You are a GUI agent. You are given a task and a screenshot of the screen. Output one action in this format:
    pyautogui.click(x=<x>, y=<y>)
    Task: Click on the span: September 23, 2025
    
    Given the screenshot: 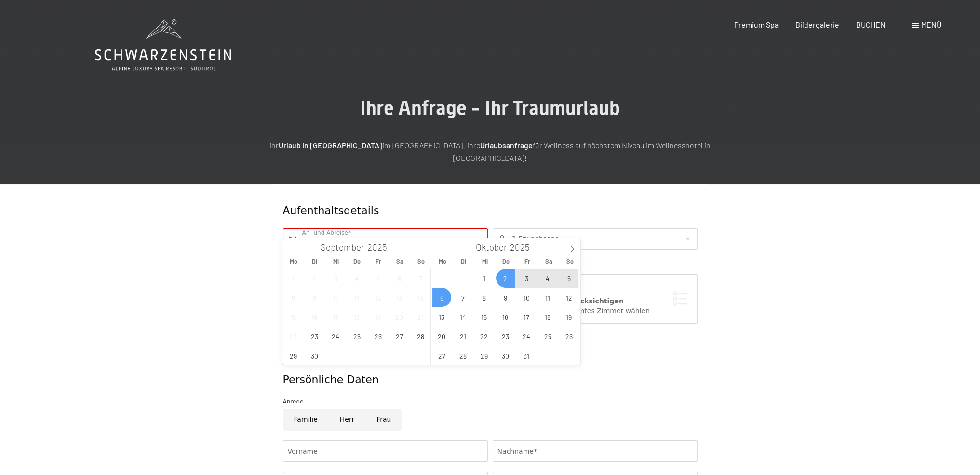 What is the action you would take?
    pyautogui.click(x=315, y=335)
    